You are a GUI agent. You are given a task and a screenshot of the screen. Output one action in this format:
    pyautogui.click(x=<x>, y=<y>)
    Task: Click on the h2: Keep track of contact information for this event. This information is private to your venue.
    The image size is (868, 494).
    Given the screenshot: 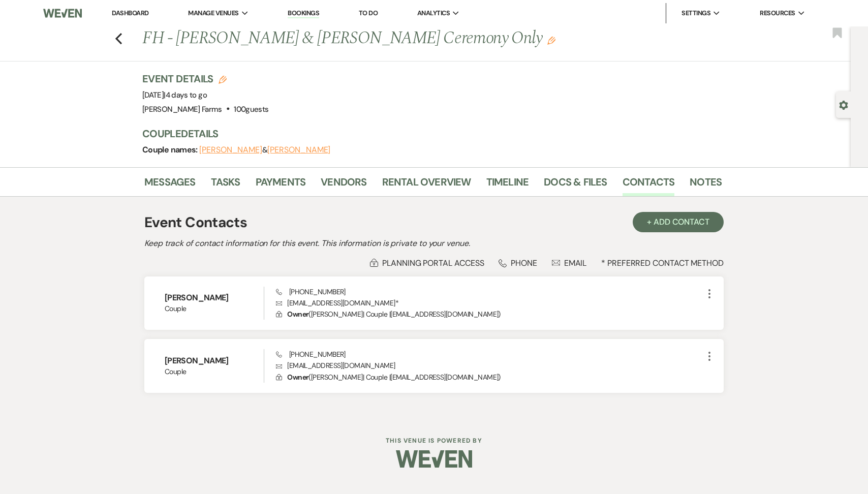 What is the action you would take?
    pyautogui.click(x=434, y=243)
    